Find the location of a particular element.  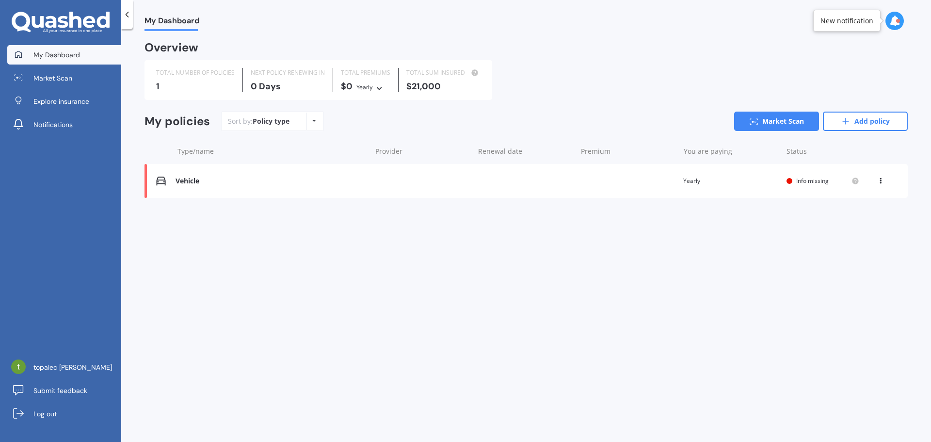

div: $0 is located at coordinates (366, 87).